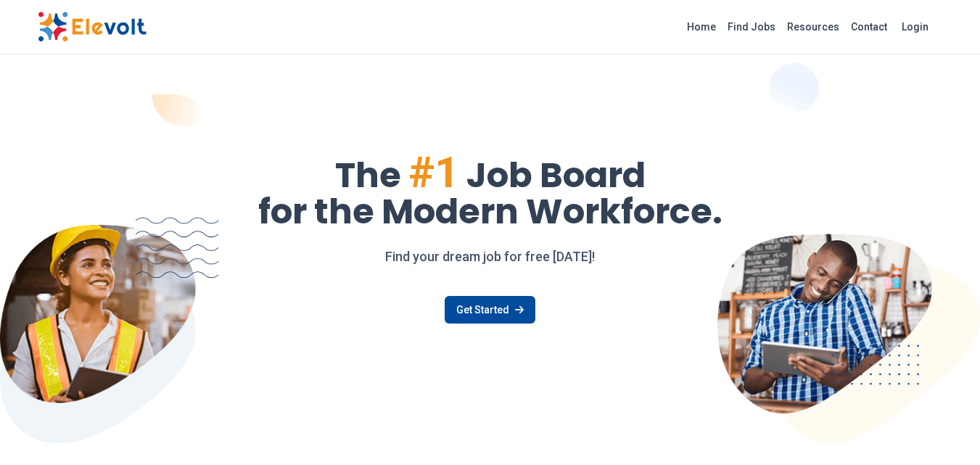 This screenshot has width=980, height=465. Describe the element at coordinates (93, 27) in the screenshot. I see `img: Elevolt` at that location.